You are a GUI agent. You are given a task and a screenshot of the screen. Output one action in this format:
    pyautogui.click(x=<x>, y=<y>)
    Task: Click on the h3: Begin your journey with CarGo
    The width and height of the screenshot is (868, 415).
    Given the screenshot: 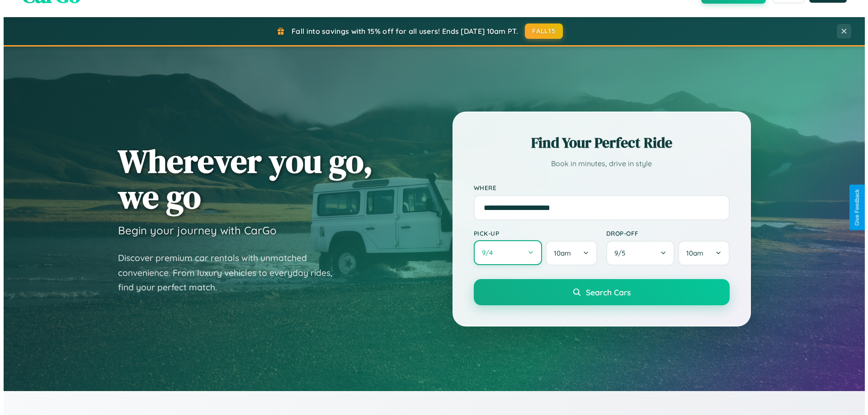 What is the action you would take?
    pyautogui.click(x=194, y=231)
    